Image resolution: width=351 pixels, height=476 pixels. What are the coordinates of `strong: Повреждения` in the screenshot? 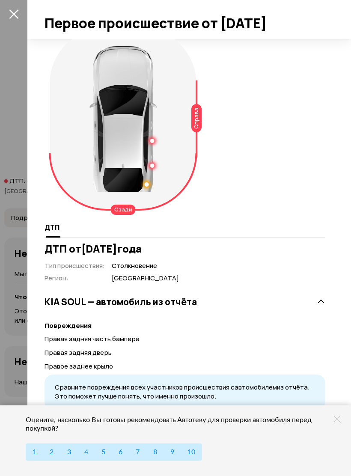 It's located at (68, 326).